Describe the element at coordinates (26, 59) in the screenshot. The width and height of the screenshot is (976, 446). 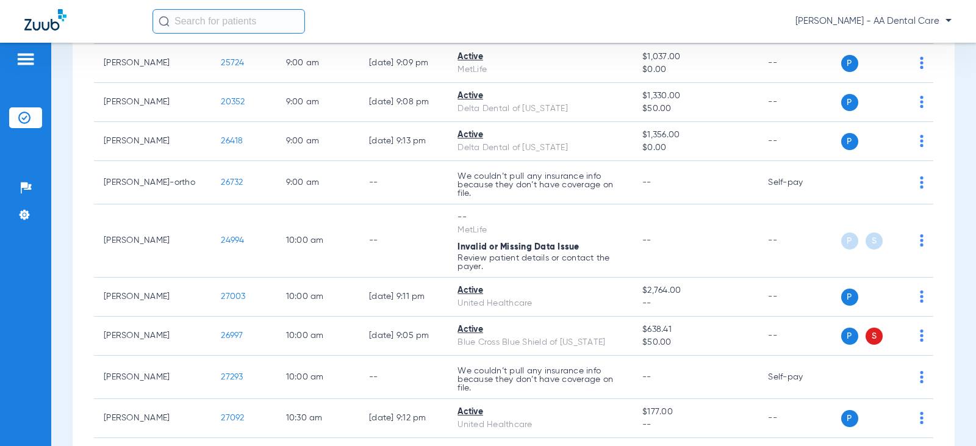
I see `img: hamburger-icon` at that location.